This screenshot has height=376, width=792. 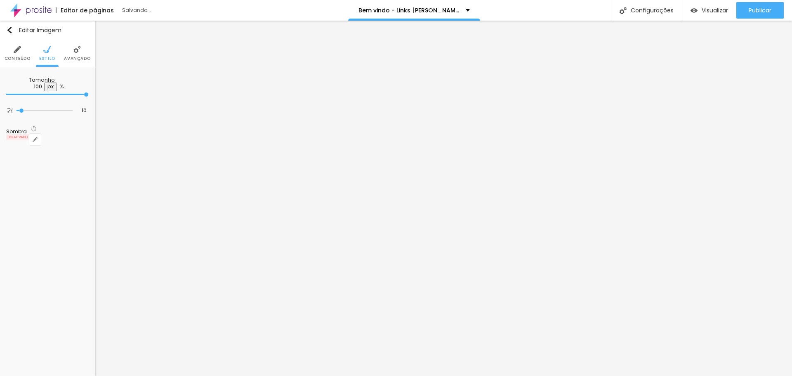 What do you see at coordinates (18, 137) in the screenshot?
I see `span: DESATIVADO` at bounding box center [18, 137].